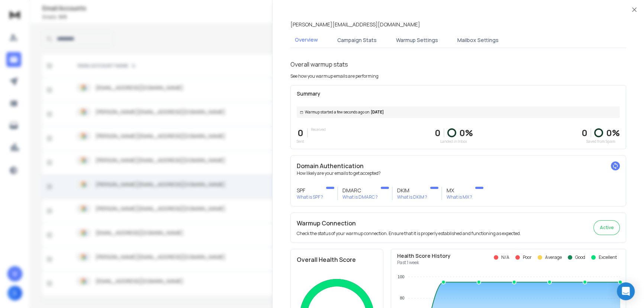  What do you see at coordinates (306, 40) in the screenshot?
I see `button: Overview` at bounding box center [306, 40].